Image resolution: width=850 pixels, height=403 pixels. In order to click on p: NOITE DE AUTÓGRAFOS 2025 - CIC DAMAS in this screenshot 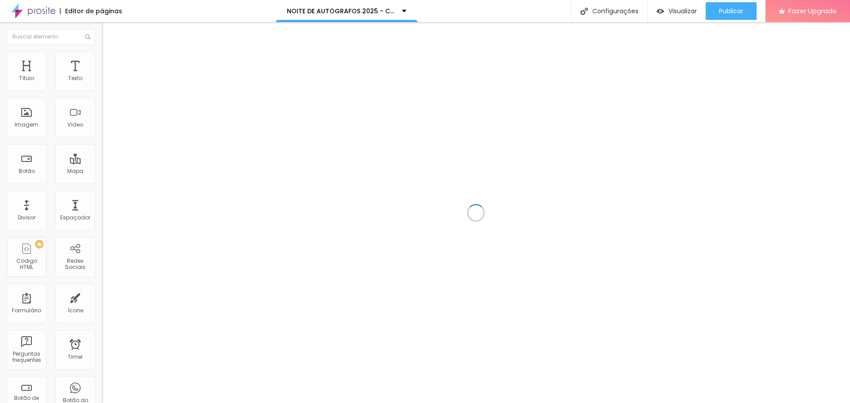, I will do `click(341, 11)`.